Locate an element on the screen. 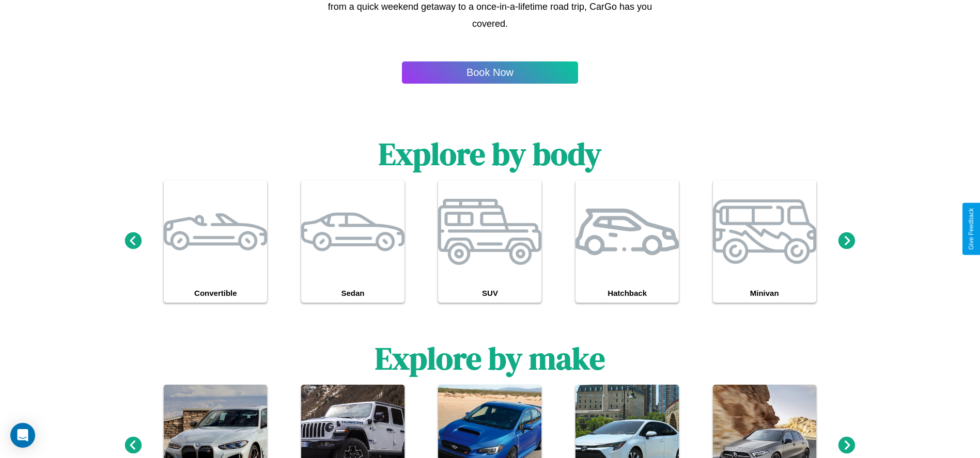  button: Book Now is located at coordinates (490, 72).